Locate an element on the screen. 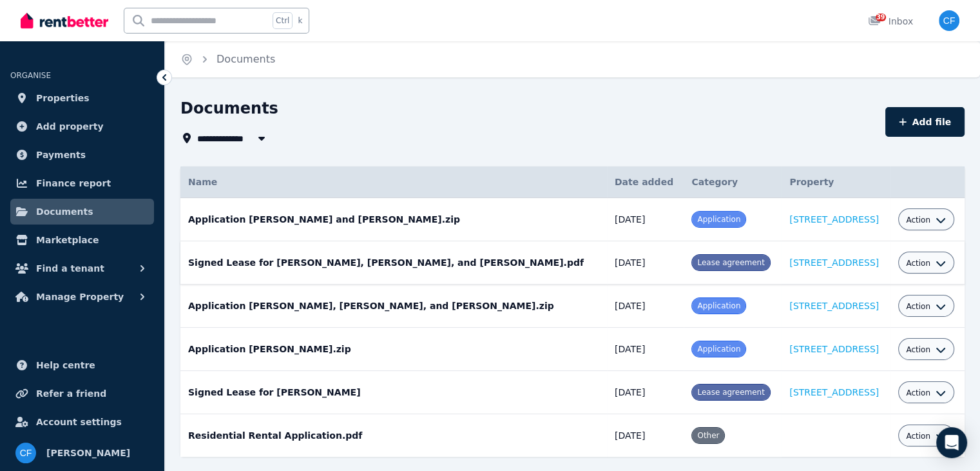 The image size is (980, 471). div: Inbox is located at coordinates (891, 21).